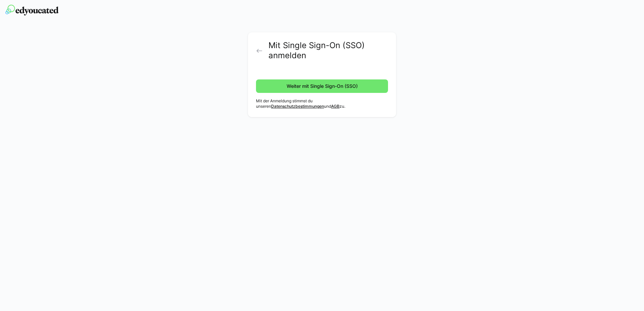 Image resolution: width=644 pixels, height=311 pixels. What do you see at coordinates (298, 106) in the screenshot?
I see `a: Datenschutzbestimmungen` at bounding box center [298, 106].